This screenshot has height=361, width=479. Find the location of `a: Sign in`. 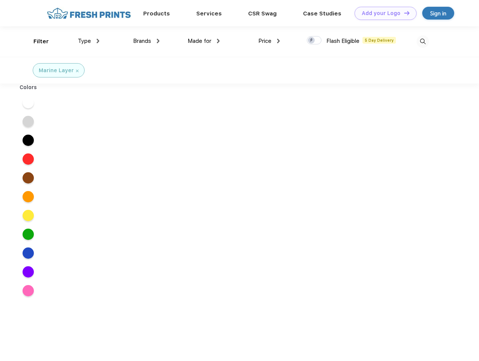

a: Sign in is located at coordinates (438, 13).